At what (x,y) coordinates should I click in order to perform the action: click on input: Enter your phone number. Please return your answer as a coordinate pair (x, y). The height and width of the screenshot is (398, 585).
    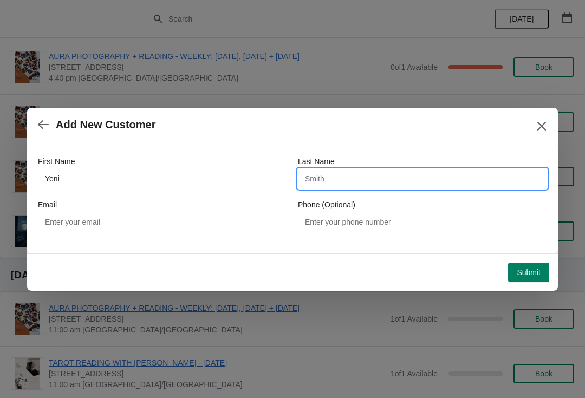
    Looking at the image, I should click on (423, 222).